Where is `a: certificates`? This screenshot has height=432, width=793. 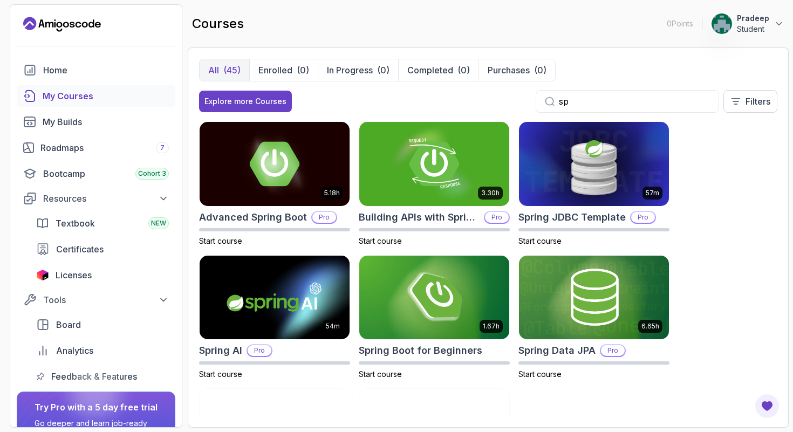
a: certificates is located at coordinates (103, 249).